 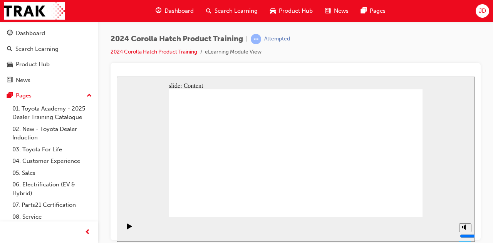 What do you see at coordinates (52, 113) in the screenshot?
I see `a: 01. Toyota Academy - 2025 Dealer Training Catalogue` at bounding box center [52, 113].